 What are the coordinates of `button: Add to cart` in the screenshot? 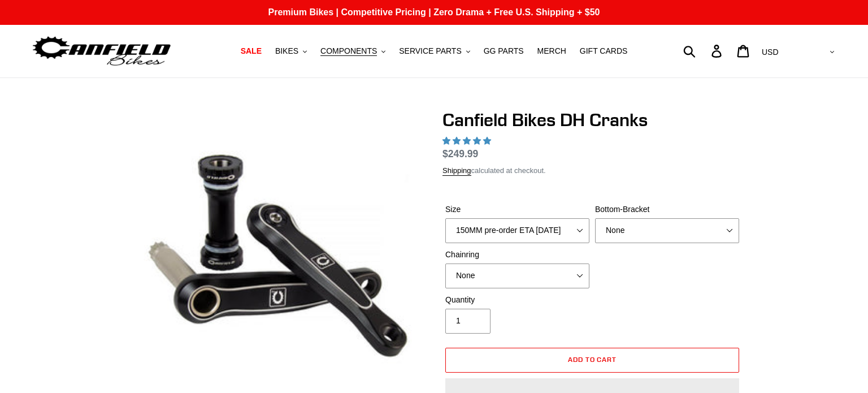 It's located at (592, 360).